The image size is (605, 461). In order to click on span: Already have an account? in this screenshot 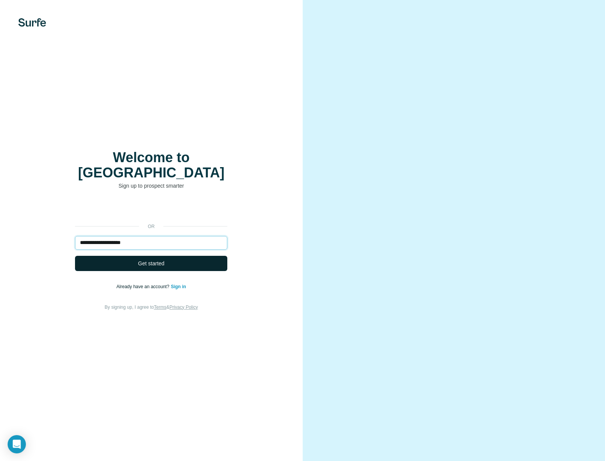, I will do `click(143, 287)`.